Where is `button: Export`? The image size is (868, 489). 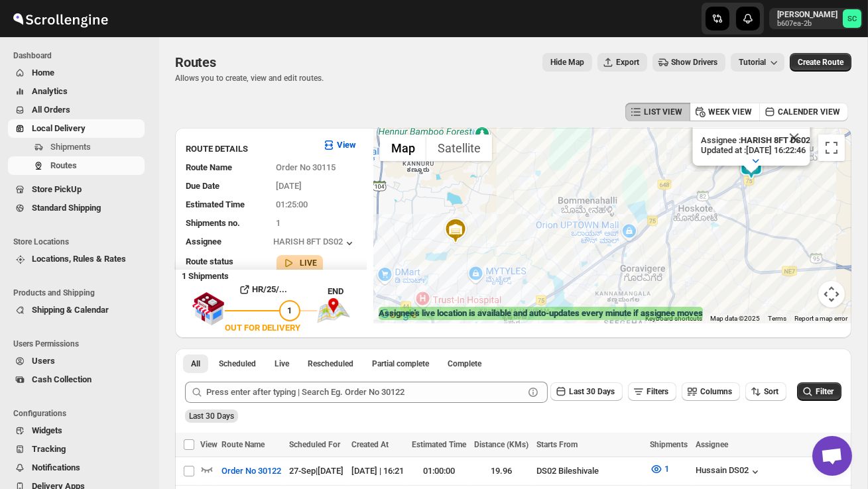
button: Export is located at coordinates (622, 62).